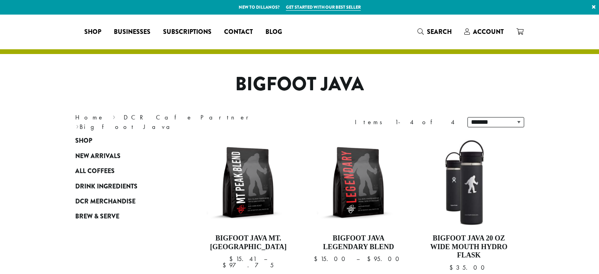 Image resolution: width=599 pixels, height=274 pixels. What do you see at coordinates (122, 171) in the screenshot?
I see `a: All Coffees` at bounding box center [122, 171].